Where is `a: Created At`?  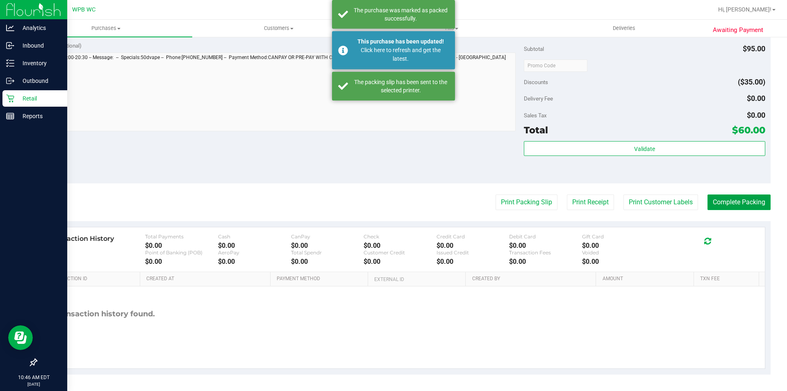
a: Created At is located at coordinates (207, 279).